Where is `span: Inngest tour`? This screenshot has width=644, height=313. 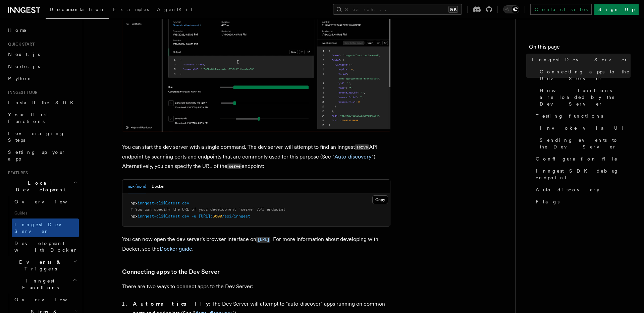
span: Inngest tour is located at coordinates (21, 92).